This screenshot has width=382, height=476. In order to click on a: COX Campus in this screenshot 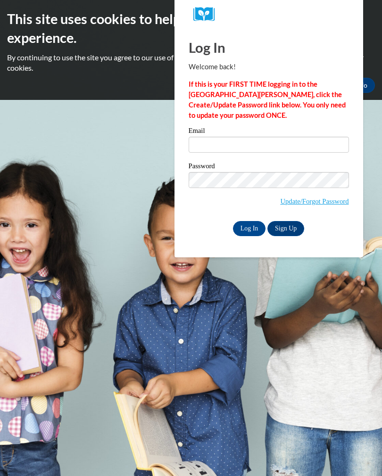, I will do `click(269, 14)`.